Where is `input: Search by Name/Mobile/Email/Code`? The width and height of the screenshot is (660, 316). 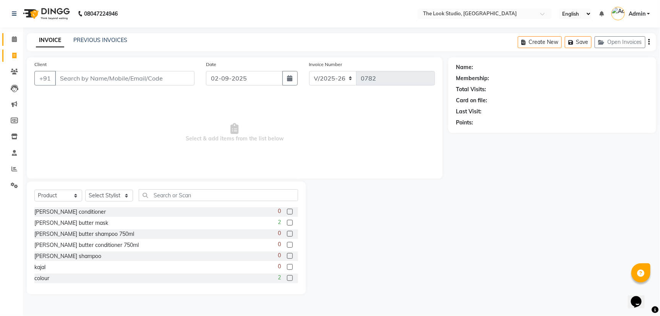
input: Search by Name/Mobile/Email/Code is located at coordinates (125, 78).